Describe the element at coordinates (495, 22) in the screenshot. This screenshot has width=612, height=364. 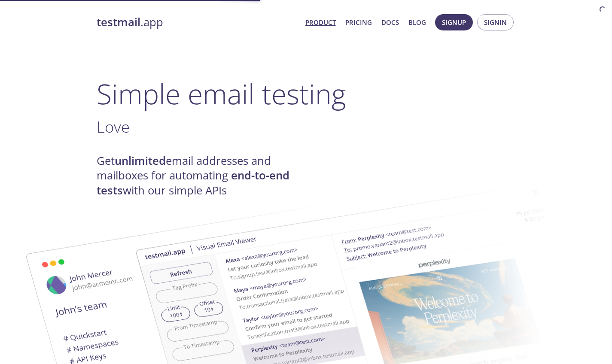
I see `button: Signin` at that location.